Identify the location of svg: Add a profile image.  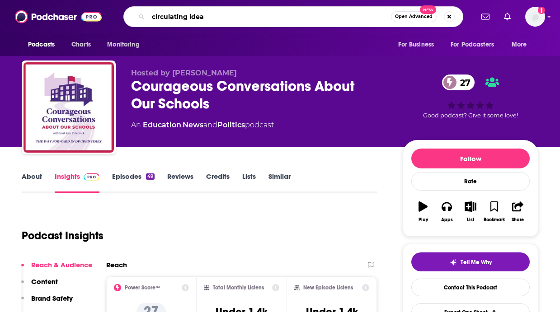
(542, 10).